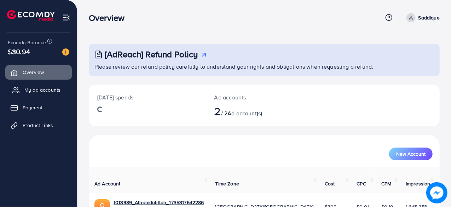 This screenshot has width=451, height=207. What do you see at coordinates (411, 154) in the screenshot?
I see `span: New Account` at bounding box center [411, 154].